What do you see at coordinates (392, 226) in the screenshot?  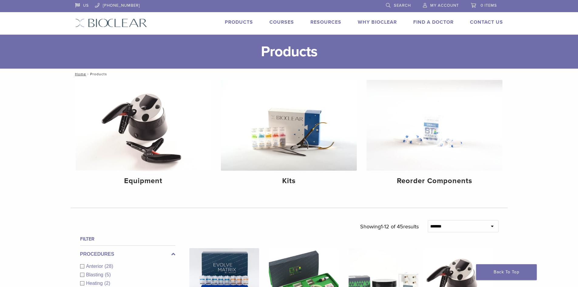 I see `span: 1-12 of 45` at bounding box center [392, 226].